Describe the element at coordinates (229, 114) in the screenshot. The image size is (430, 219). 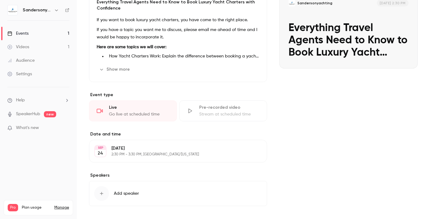
I see `div: Stream at scheduled time` at that location.